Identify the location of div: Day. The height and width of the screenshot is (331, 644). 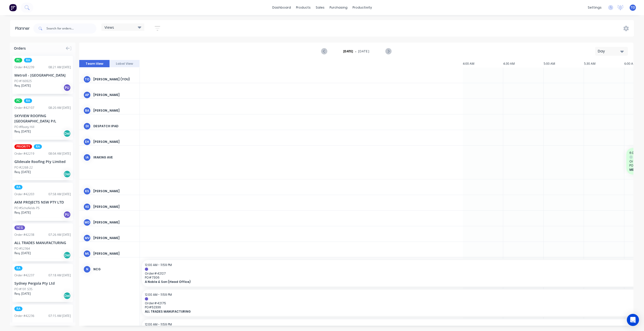
(609, 51).